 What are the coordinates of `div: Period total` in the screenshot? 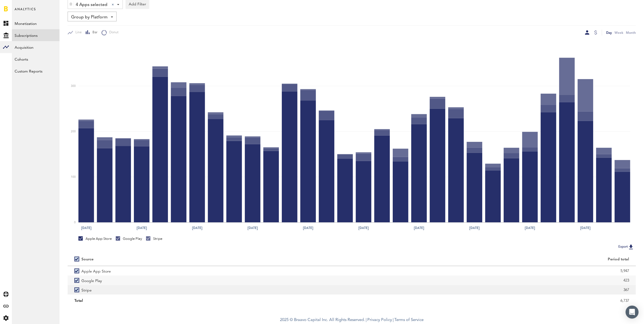 It's located at (494, 259).